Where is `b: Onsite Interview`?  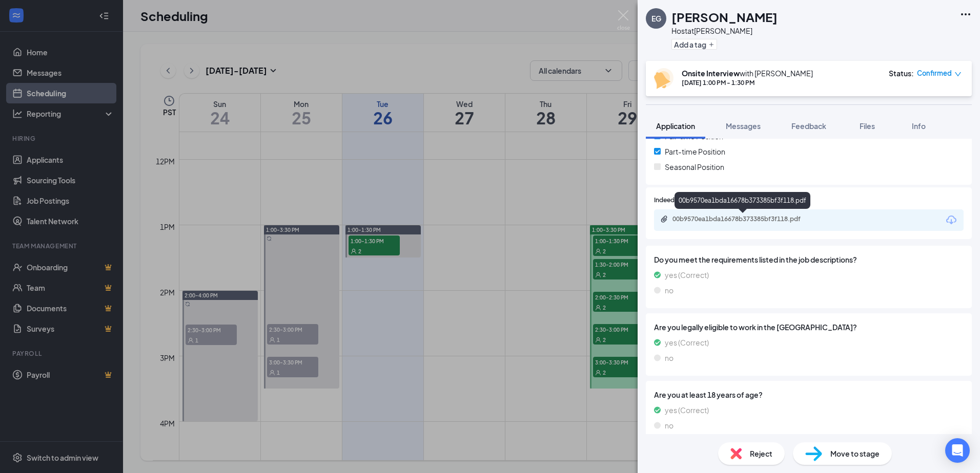
b: Onsite Interview is located at coordinates (711, 73).